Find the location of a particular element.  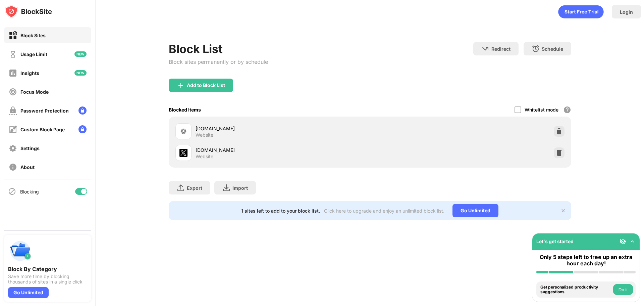

img: push-categories.svg is located at coordinates (20, 251).